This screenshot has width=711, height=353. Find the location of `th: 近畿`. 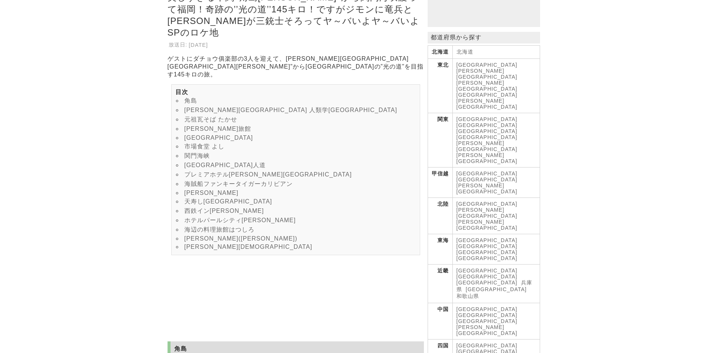

th: 近畿 is located at coordinates (440, 284).